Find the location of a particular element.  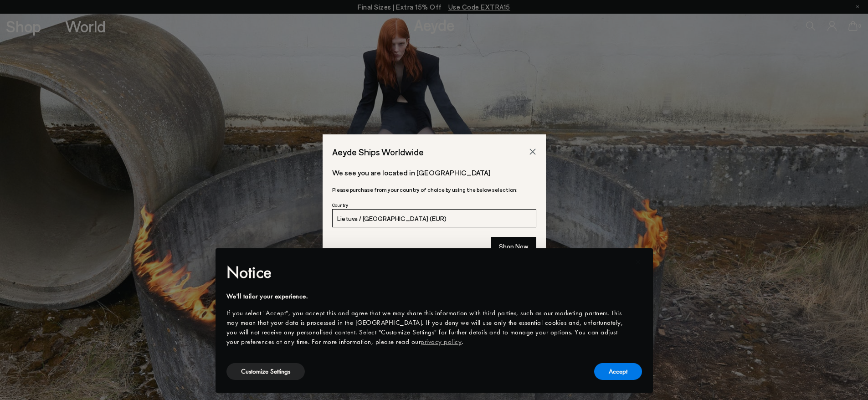

a: privacy policy is located at coordinates (441, 342).